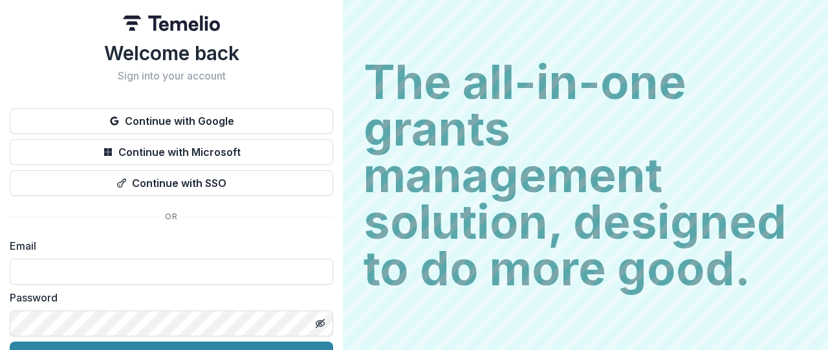 Image resolution: width=828 pixels, height=350 pixels. Describe the element at coordinates (171, 76) in the screenshot. I see `h2: Sign into your account` at that location.